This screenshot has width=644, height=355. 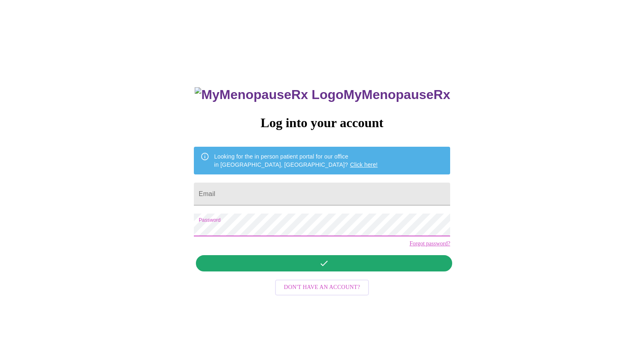 I want to click on span: Don't have an account?, so click(x=322, y=288).